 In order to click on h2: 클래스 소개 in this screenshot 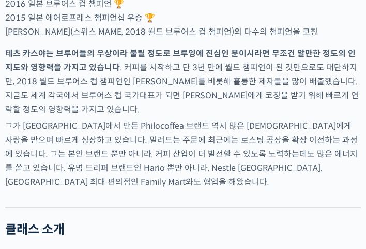, I will do `click(183, 229)`.